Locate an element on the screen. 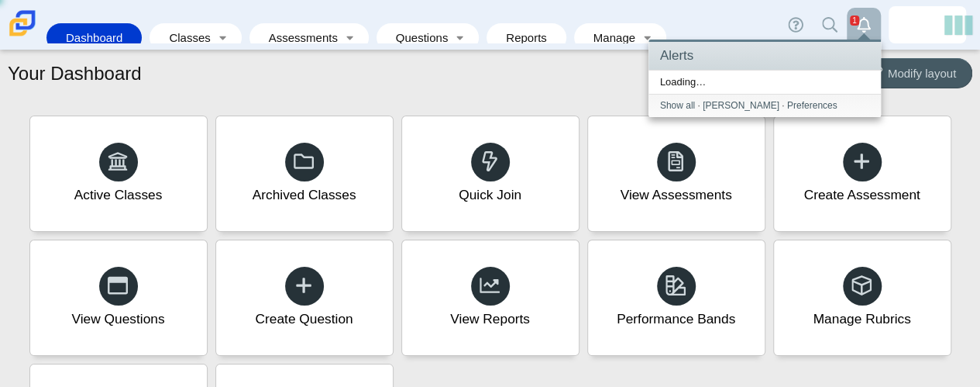 The width and height of the screenshot is (980, 387). button: Modify layout is located at coordinates (911, 73).